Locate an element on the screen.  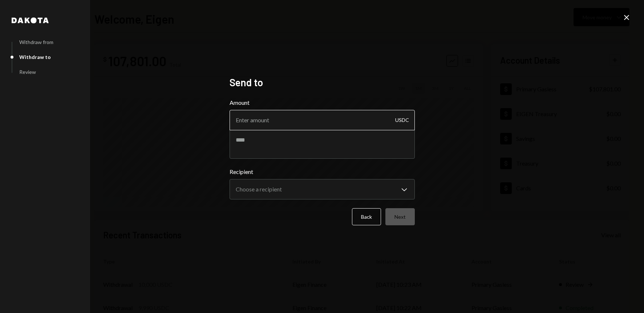
div: USDC is located at coordinates (402, 120).